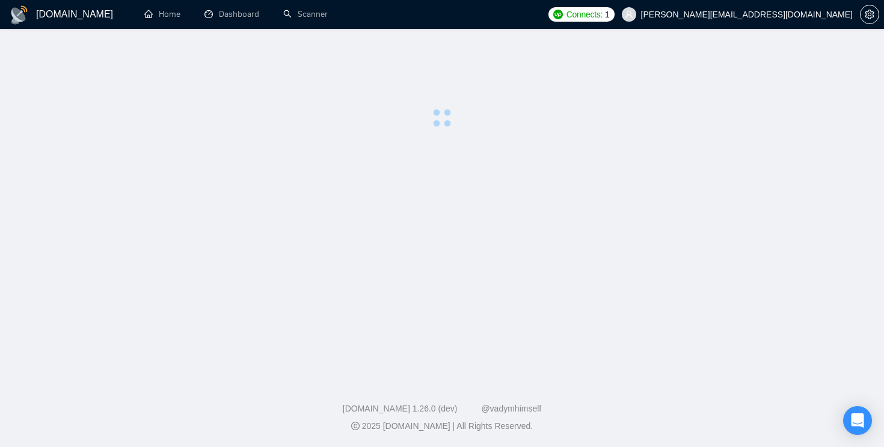 The image size is (884, 447). What do you see at coordinates (19, 15) in the screenshot?
I see `img: logo` at bounding box center [19, 15].